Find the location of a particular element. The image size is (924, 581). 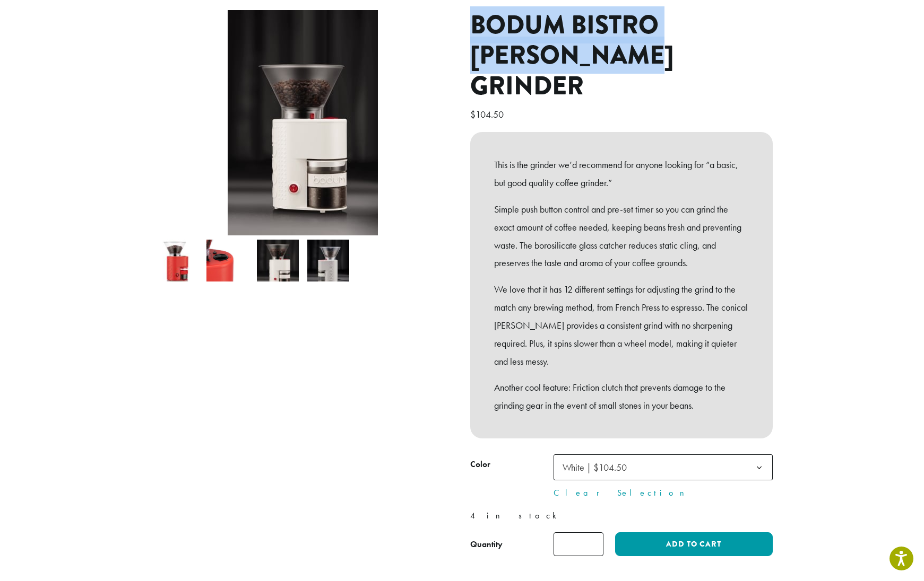

button: Add to cart is located at coordinates (694, 544).